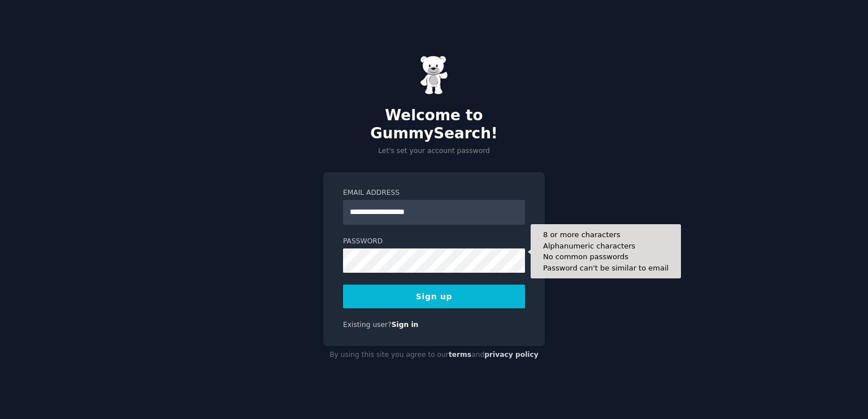 This screenshot has width=868, height=419. I want to click on label: Email Address, so click(434, 193).